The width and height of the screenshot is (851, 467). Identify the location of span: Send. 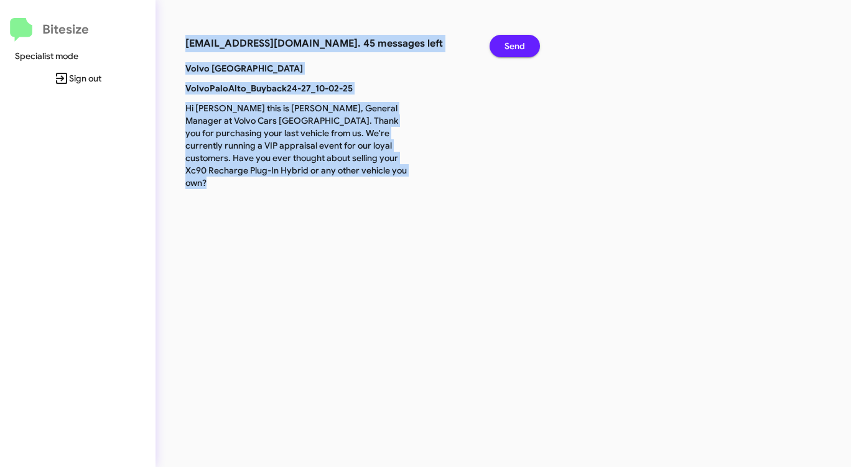
(515, 46).